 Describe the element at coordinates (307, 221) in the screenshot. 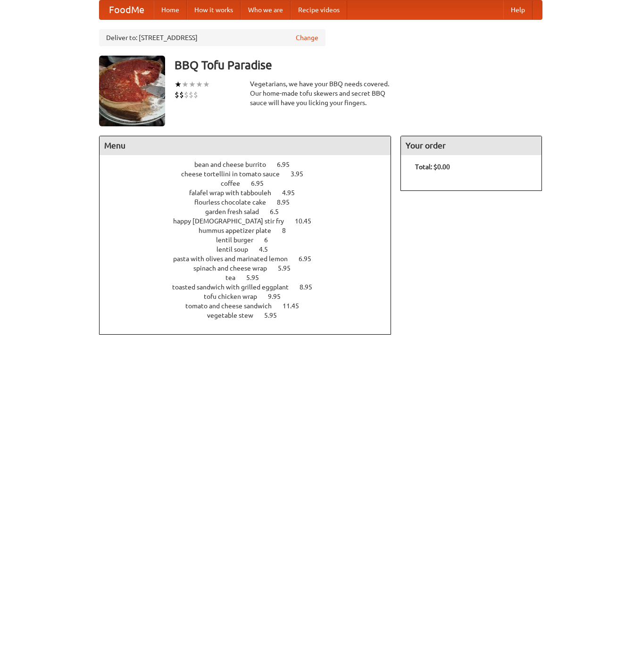

I see `span: 10.45` at that location.